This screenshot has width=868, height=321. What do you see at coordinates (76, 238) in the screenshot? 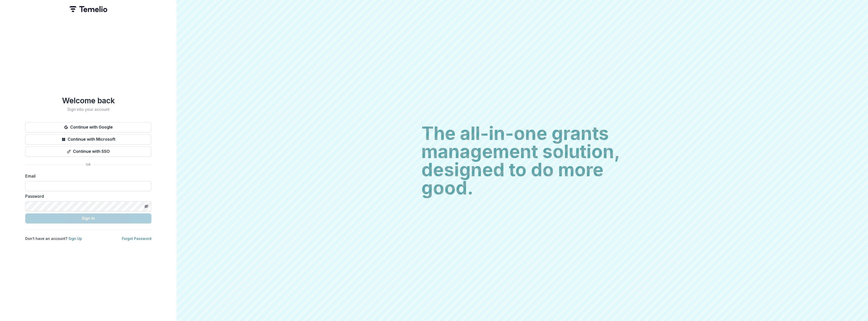
I see `a: Sign Up` at bounding box center [76, 238].